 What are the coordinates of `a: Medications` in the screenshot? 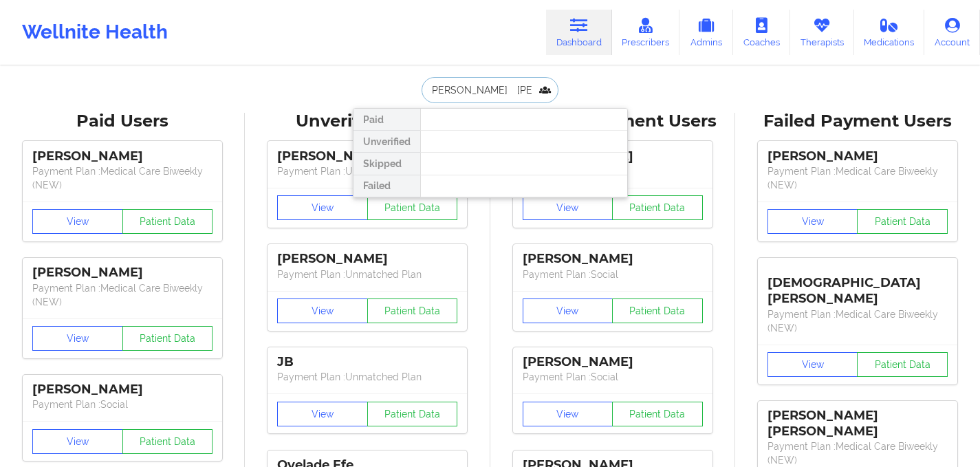 It's located at (889, 33).